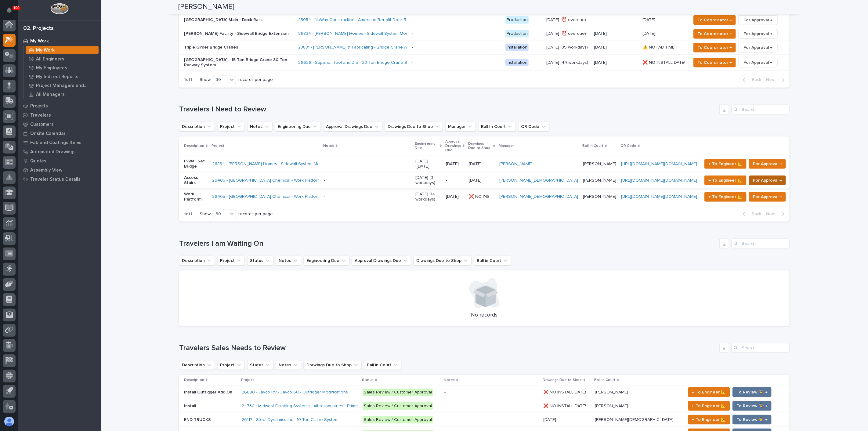 This screenshot has width=868, height=431. I want to click on p: Status, so click(368, 380).